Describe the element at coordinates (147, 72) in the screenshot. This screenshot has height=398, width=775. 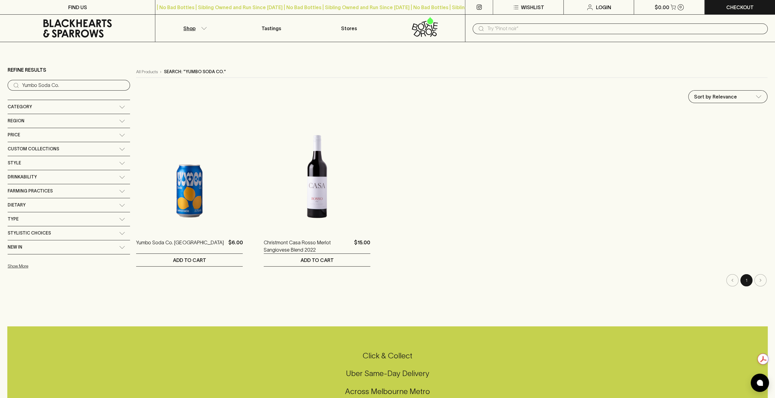
I see `a: All Products` at that location.